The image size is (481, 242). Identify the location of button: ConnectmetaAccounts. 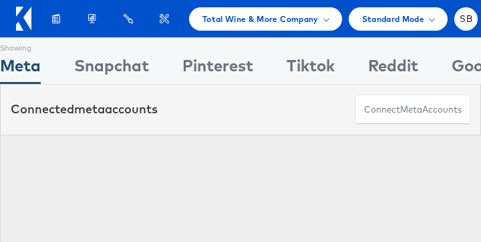
(413, 110).